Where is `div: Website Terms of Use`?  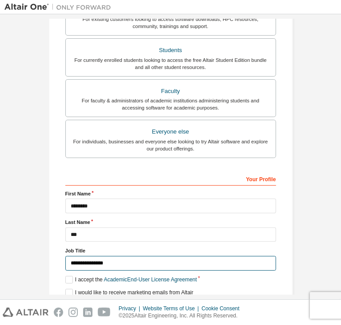
div: Website Terms of Use is located at coordinates (172, 308).